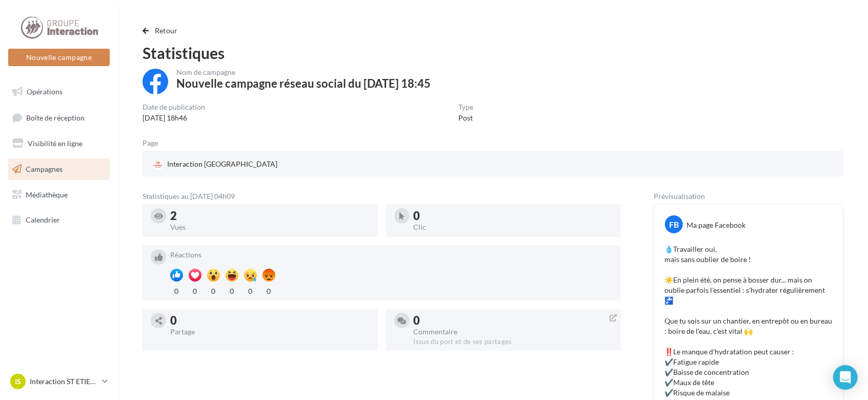 Image resolution: width=868 pixels, height=400 pixels. I want to click on span: Visibilité en ligne, so click(55, 143).